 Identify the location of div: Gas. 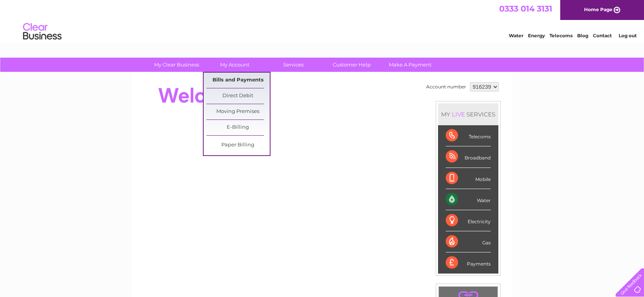
(468, 242).